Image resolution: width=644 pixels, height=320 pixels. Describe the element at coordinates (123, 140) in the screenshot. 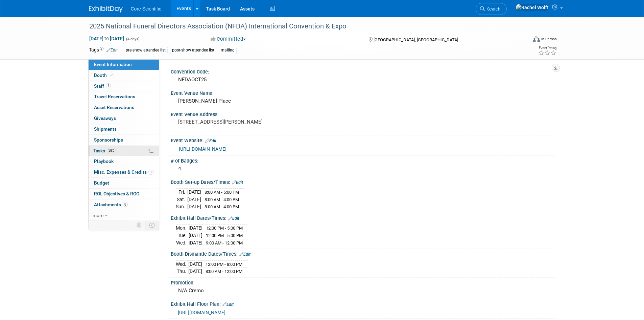

I see `a: Sponsorships` at that location.